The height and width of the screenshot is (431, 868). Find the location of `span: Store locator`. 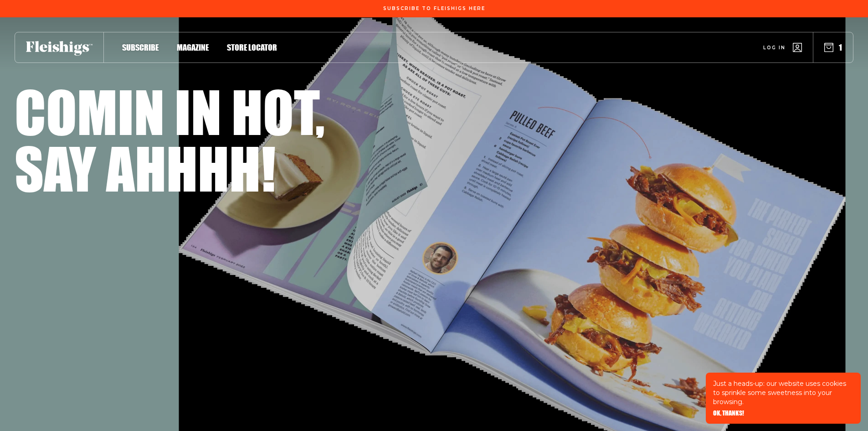

span: Store locator is located at coordinates (252, 48).